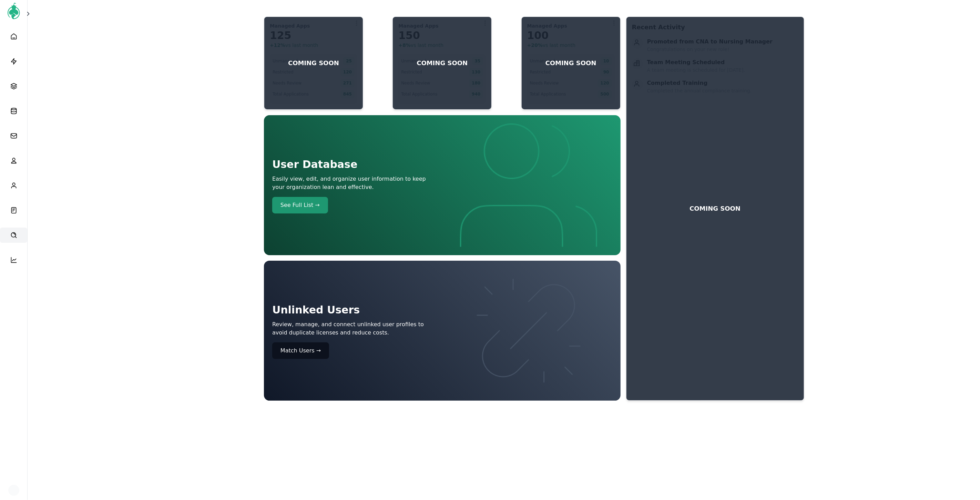 Image resolution: width=980 pixels, height=500 pixels. I want to click on a: Match Users →, so click(355, 351).